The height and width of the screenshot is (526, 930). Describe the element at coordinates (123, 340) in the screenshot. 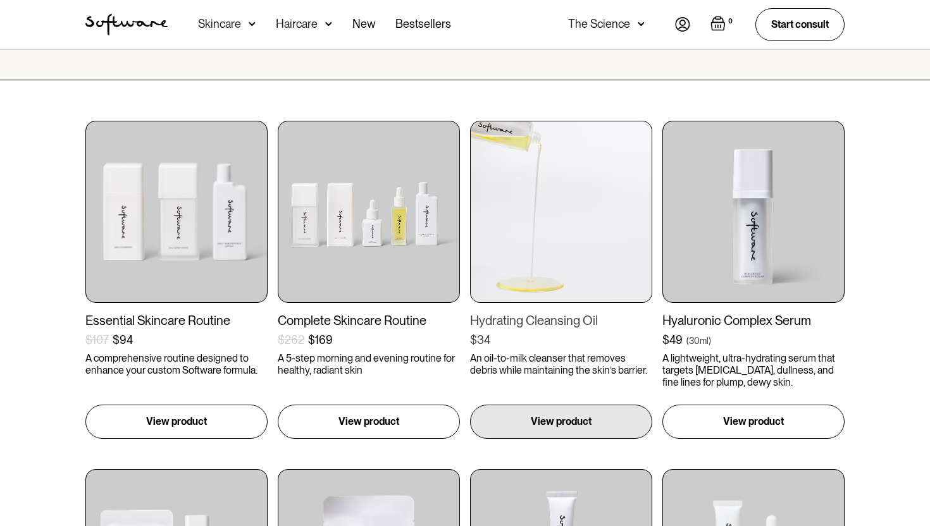

I see `div: $94` at that location.